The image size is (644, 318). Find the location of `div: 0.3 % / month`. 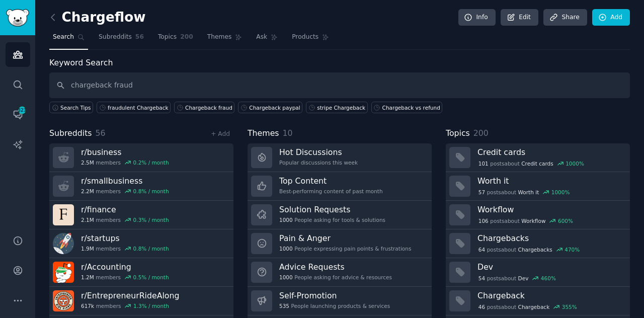

div: 0.3 % / month is located at coordinates (151, 220).